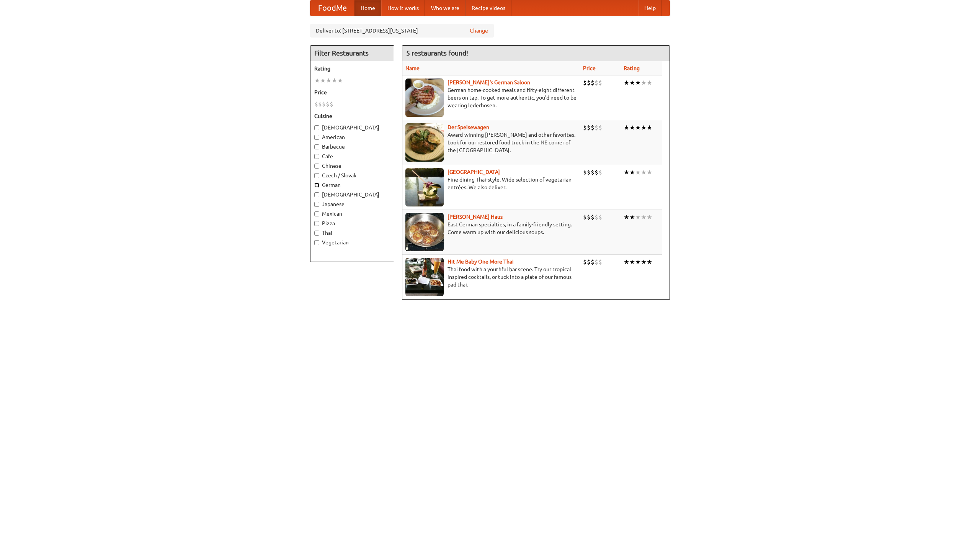 Image resolution: width=980 pixels, height=542 pixels. Describe the element at coordinates (332, 8) in the screenshot. I see `a: FoodMe` at that location.